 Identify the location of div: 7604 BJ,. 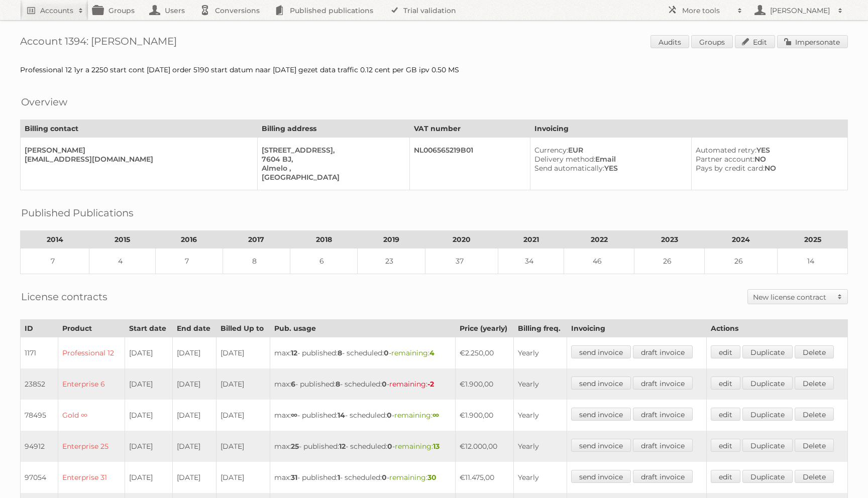
(331, 159).